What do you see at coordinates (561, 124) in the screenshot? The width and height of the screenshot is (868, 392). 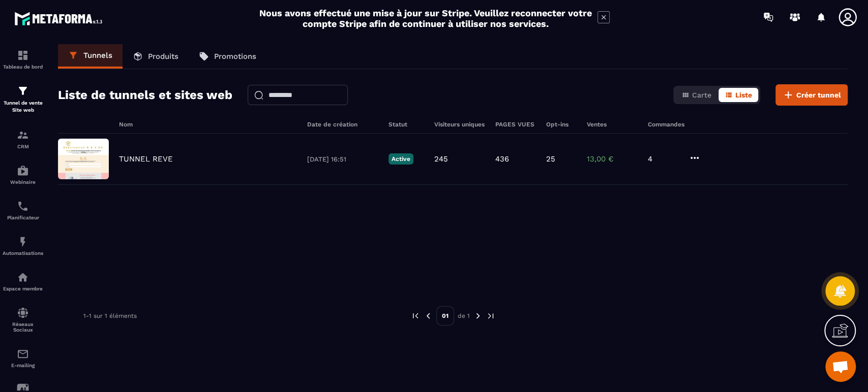 I see `h6: Opt-ins` at bounding box center [561, 124].